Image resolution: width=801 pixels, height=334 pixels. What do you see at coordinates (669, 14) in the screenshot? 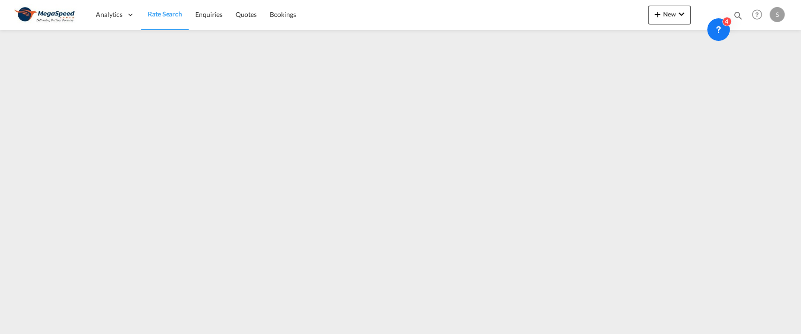
I see `span: New` at bounding box center [669, 14].